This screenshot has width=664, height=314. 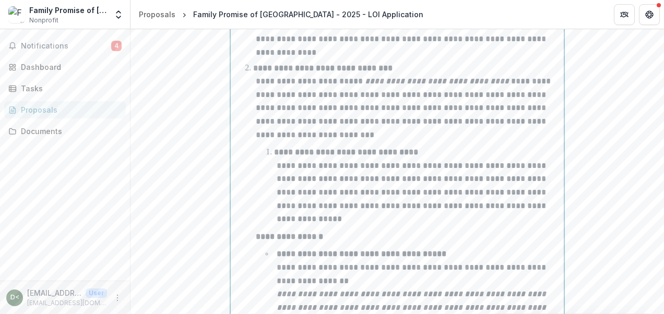 I want to click on a: Dashboard, so click(x=65, y=67).